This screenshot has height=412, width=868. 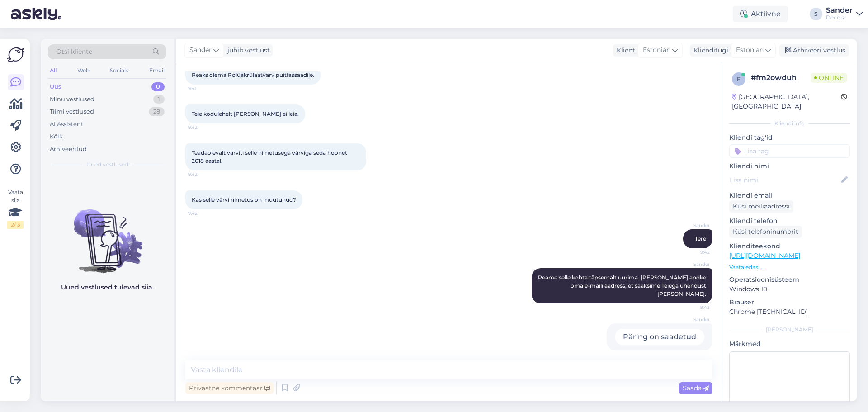 What do you see at coordinates (696, 388) in the screenshot?
I see `span: Saada` at bounding box center [696, 388].